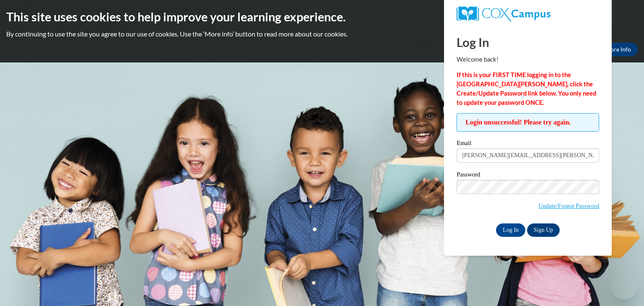  What do you see at coordinates (569, 206) in the screenshot?
I see `a: Update/Forgot Password` at bounding box center [569, 206].